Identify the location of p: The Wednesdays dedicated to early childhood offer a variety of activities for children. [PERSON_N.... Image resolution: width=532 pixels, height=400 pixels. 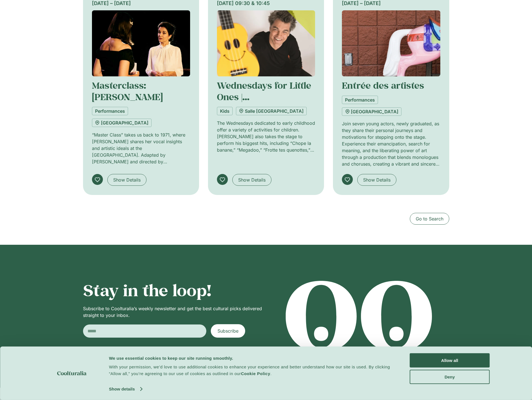
(266, 136).